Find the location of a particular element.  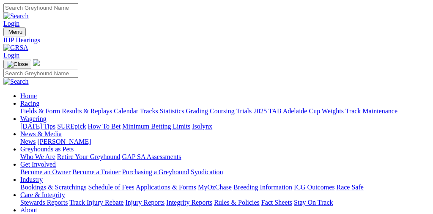

a: Become an Owner is located at coordinates (45, 172).